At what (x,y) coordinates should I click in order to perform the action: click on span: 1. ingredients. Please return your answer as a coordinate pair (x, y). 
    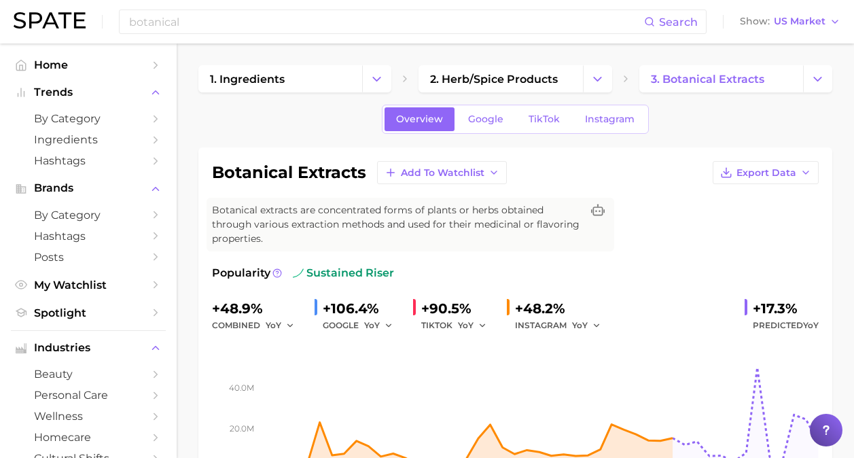
    Looking at the image, I should click on (247, 79).